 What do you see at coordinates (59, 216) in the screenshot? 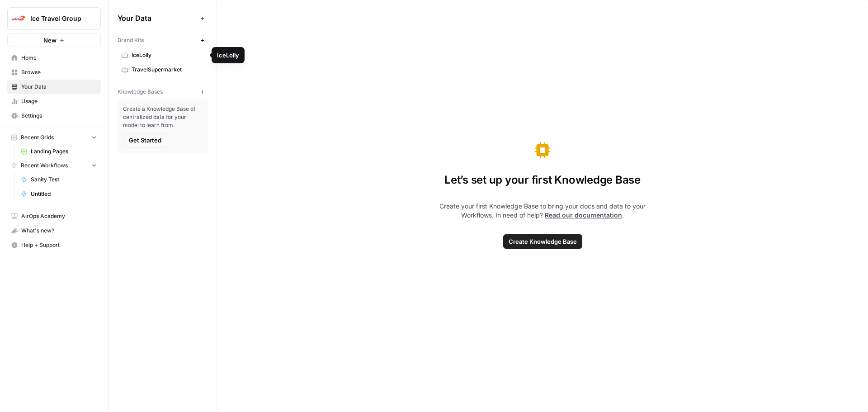
I see `span: AirOps Academy` at bounding box center [59, 216].